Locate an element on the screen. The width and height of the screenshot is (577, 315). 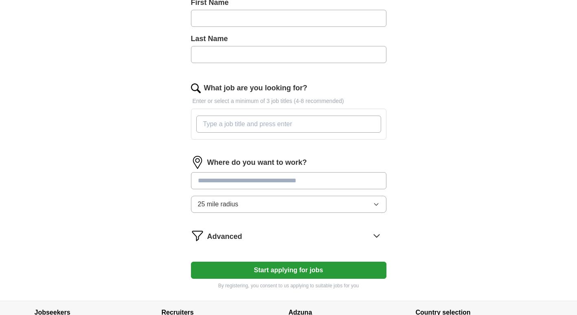
label: Where do you want to work? is located at coordinates (257, 162).